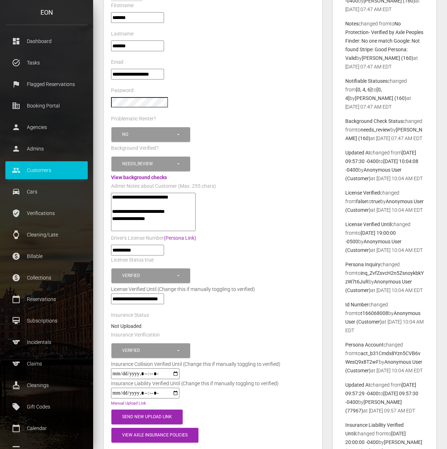 The height and width of the screenshot is (449, 447). I want to click on div: Insurance Liability Verified Until (Change this if manually toggling to verified), so click(195, 383).